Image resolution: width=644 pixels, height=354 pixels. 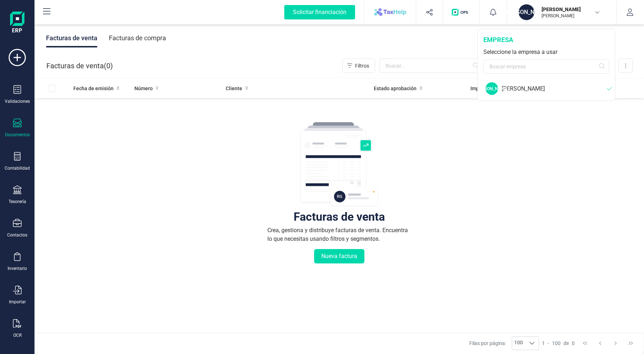 I want to click on button: Next Page, so click(x=616, y=343).